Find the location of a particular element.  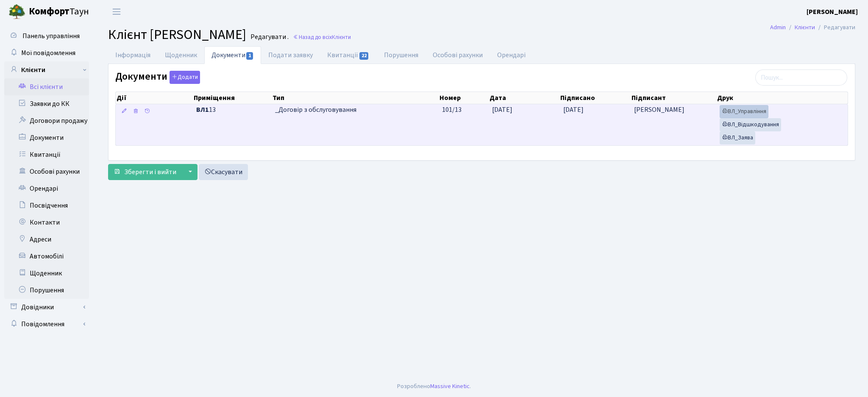

th: Приміщення is located at coordinates (232, 98).